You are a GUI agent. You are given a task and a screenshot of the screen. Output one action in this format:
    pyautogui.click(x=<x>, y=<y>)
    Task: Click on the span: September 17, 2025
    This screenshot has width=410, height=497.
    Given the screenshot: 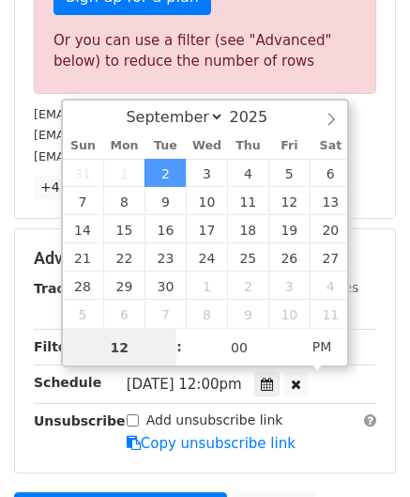 What is the action you would take?
    pyautogui.click(x=207, y=229)
    